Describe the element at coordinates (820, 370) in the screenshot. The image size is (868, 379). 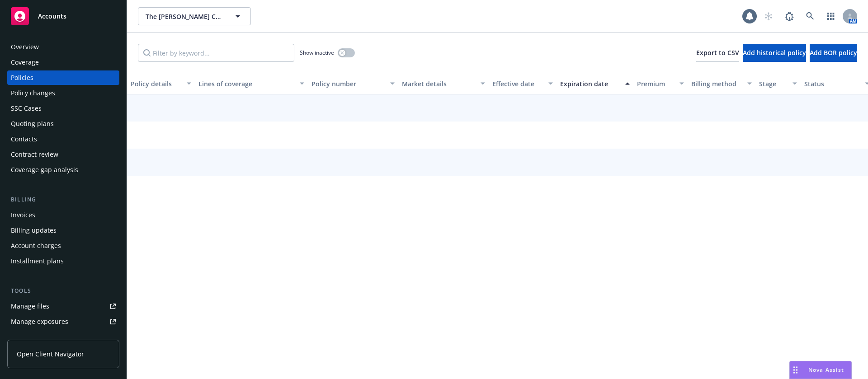
I see `button: Nova Assist` at that location.